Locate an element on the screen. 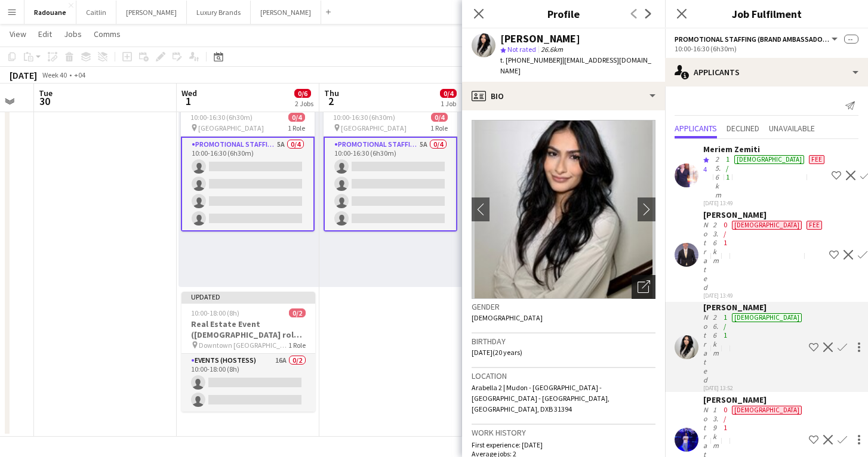 Image resolution: width=868 pixels, height=457 pixels. div: 10:00-16:30 (6h30m) is located at coordinates (766, 48).